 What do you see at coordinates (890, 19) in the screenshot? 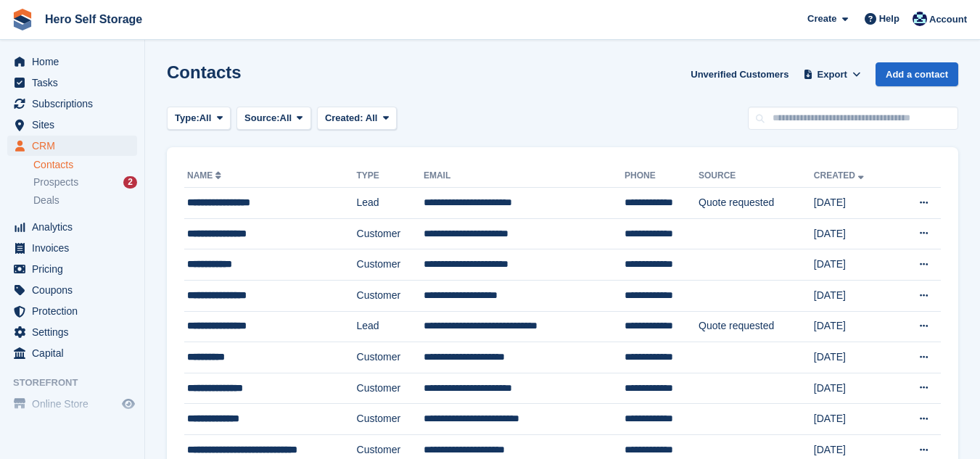
I see `span: Help` at bounding box center [890, 19].